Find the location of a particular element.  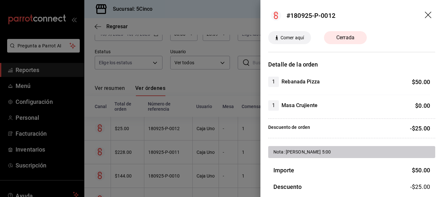

span: Cerrada is located at coordinates (345, 38).